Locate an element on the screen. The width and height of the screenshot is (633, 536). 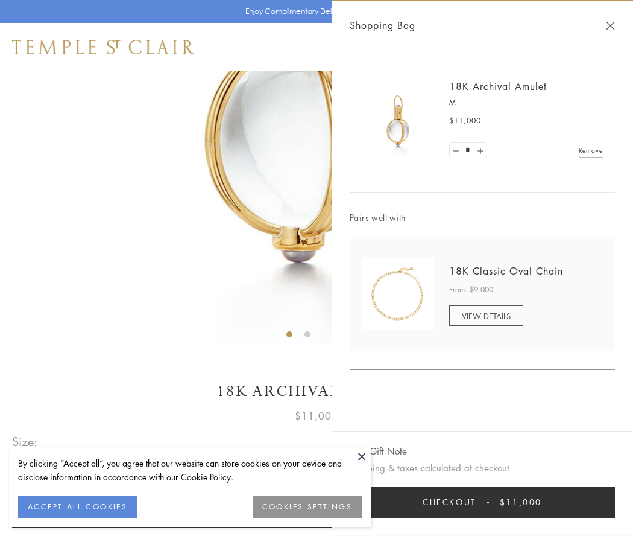
span: Checkout is located at coordinates (449, 502).